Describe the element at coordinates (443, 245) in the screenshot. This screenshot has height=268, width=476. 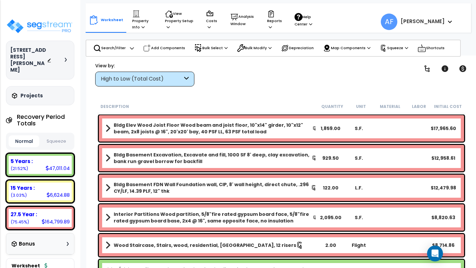
I see `div: $8,714.86` at that location.